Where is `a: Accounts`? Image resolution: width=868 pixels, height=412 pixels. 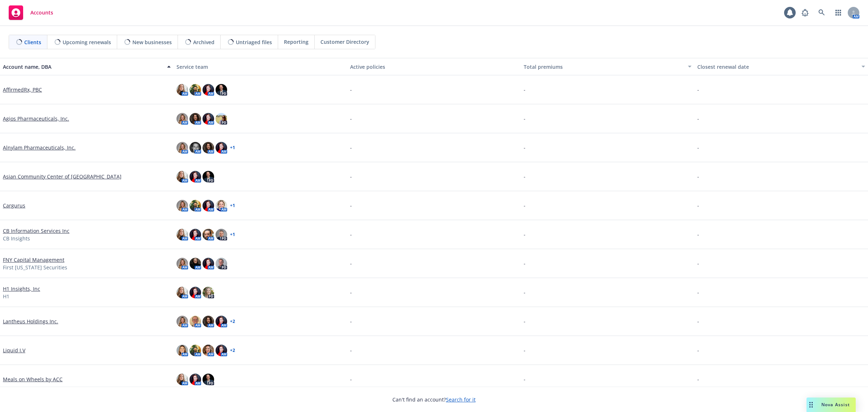
a: Accounts is located at coordinates (30, 13).